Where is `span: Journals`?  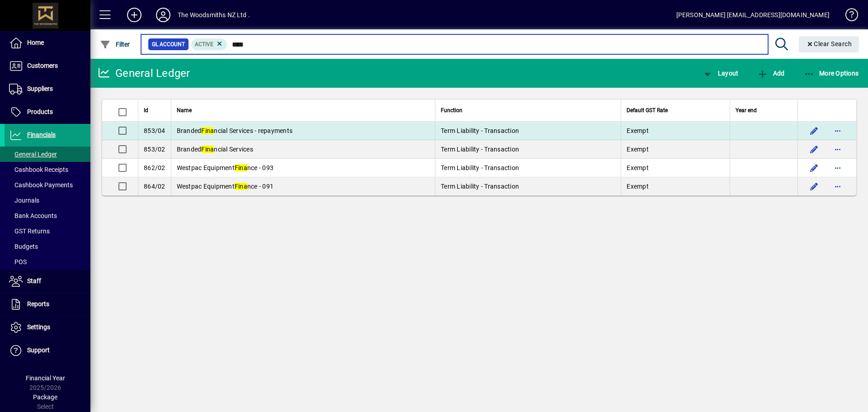 span: Journals is located at coordinates (24, 200).